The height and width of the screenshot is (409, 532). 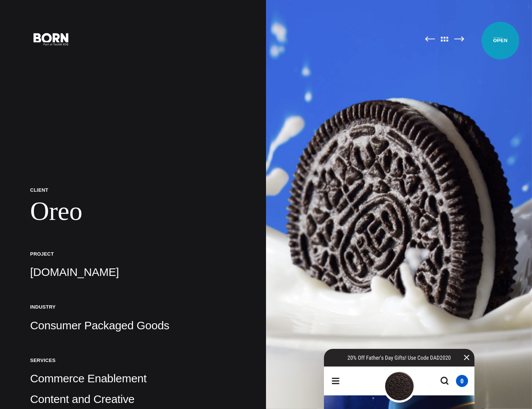 I want to click on img: Next Page, so click(x=459, y=39).